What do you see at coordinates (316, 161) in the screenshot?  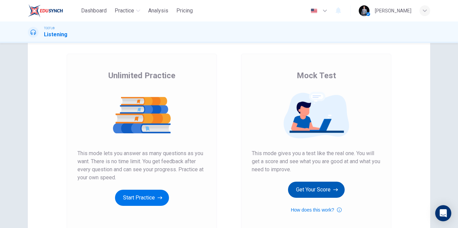 I see `span: This mode gives you a test like the real one. You will get a score and see what you are good at a...` at bounding box center [316, 161].